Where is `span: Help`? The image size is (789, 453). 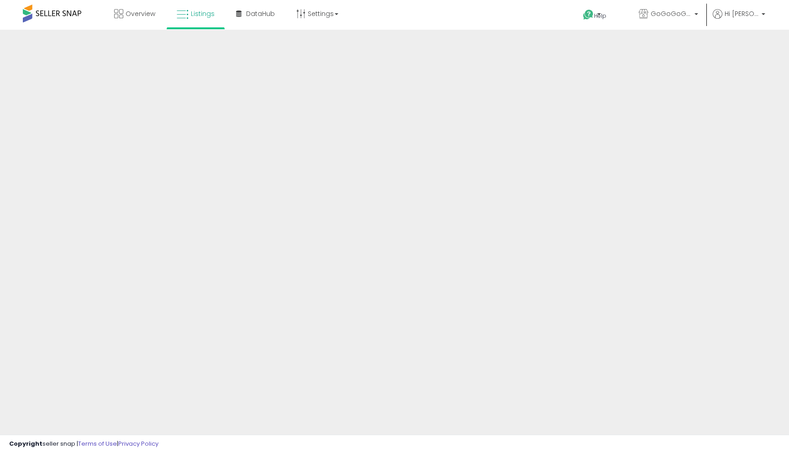
span: Help is located at coordinates (600, 16).